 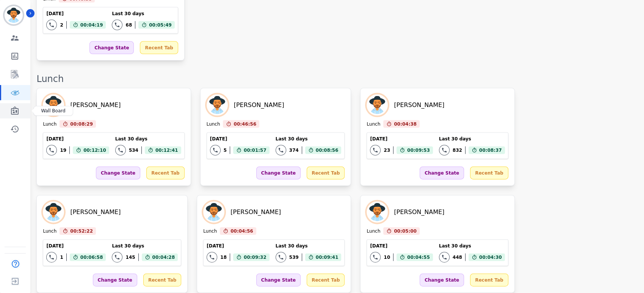 I want to click on div: 68, so click(x=129, y=25).